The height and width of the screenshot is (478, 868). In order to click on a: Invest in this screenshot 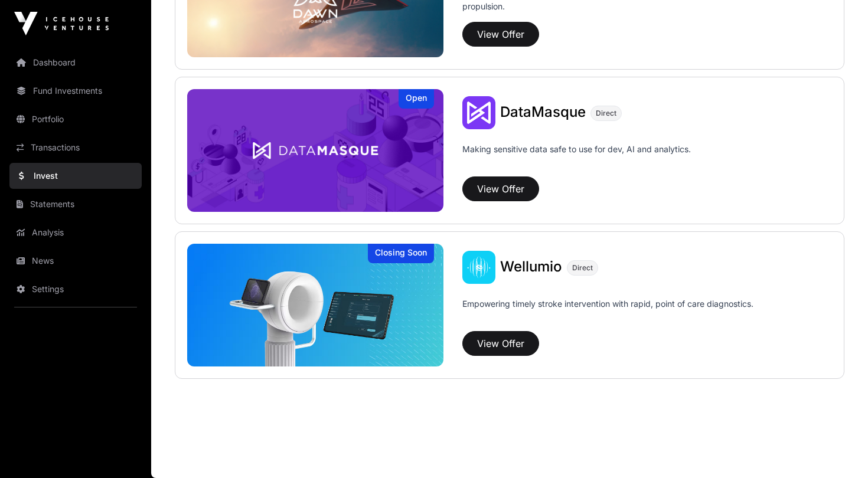, I will do `click(75, 175)`.